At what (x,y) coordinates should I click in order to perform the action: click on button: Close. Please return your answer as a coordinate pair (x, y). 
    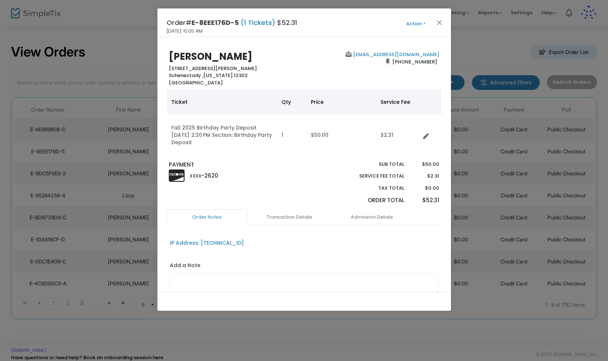
    Looking at the image, I should click on (439, 22).